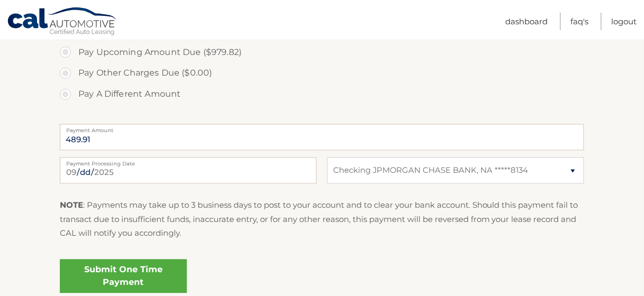 The width and height of the screenshot is (644, 296). I want to click on p: : Payments may take up to 3 business days to post to your account and to clear your bank account...., so click(322, 220).